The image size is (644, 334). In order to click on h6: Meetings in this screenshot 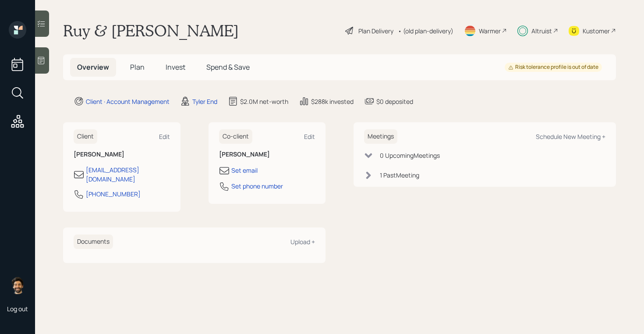, I will do `click(380, 136)`.